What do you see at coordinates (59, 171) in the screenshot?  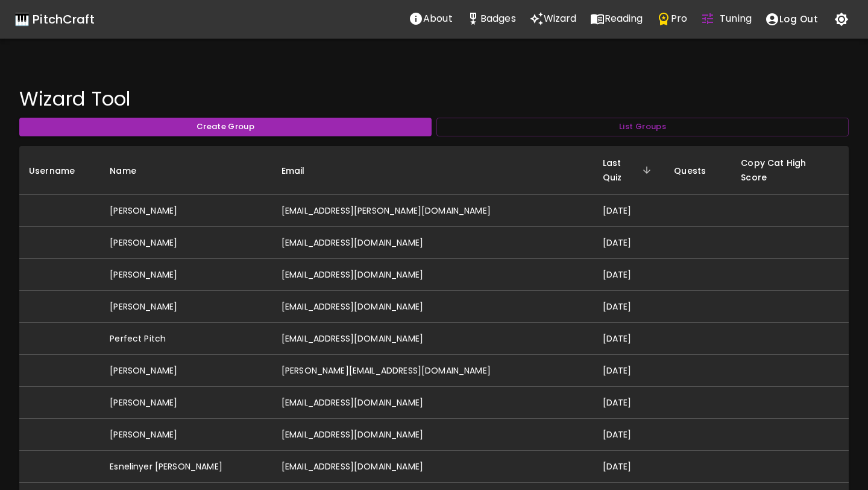 I see `span: Username` at bounding box center [59, 171].